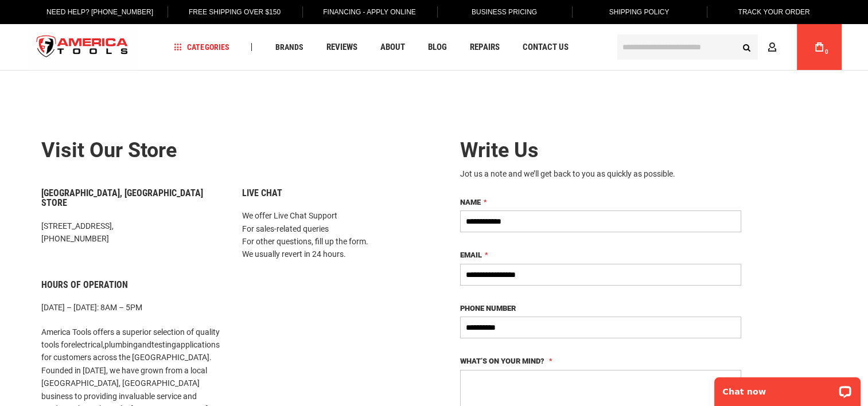 The image size is (868, 406). I want to click on a: 0, so click(819, 47).